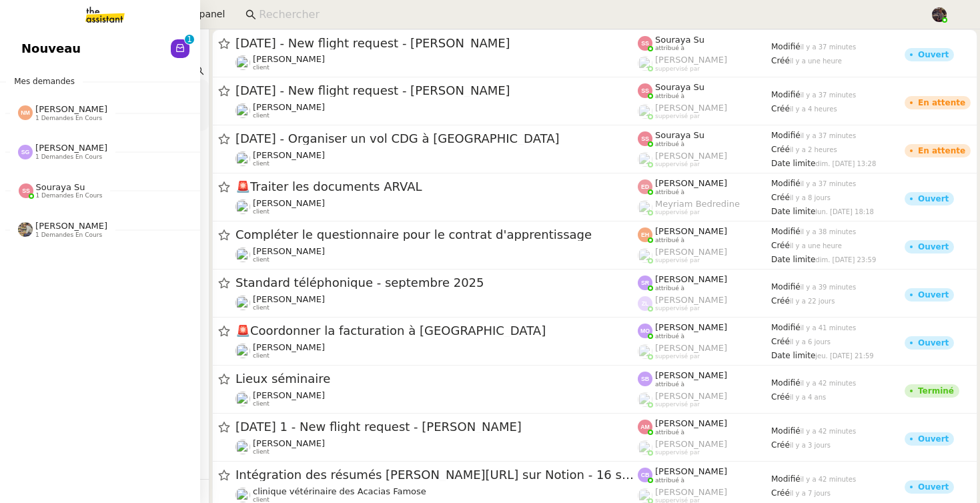 This screenshot has height=503, width=980. I want to click on span: Compléter le questionnaire pour le contrat d'apprentissage, so click(437, 235).